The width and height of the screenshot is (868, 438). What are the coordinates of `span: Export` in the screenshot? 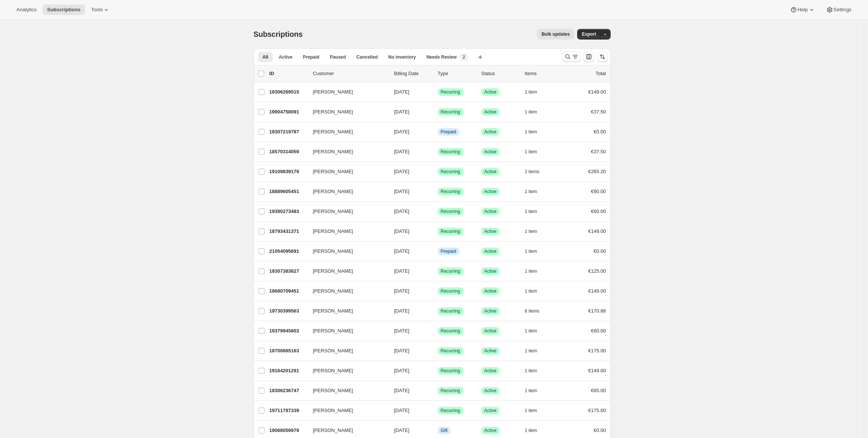 It's located at (589, 34).